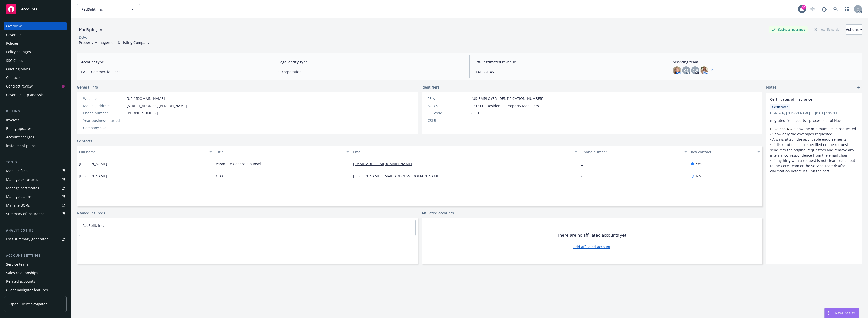  Describe the element at coordinates (21, 146) in the screenshot. I see `div: Installment plans` at that location.